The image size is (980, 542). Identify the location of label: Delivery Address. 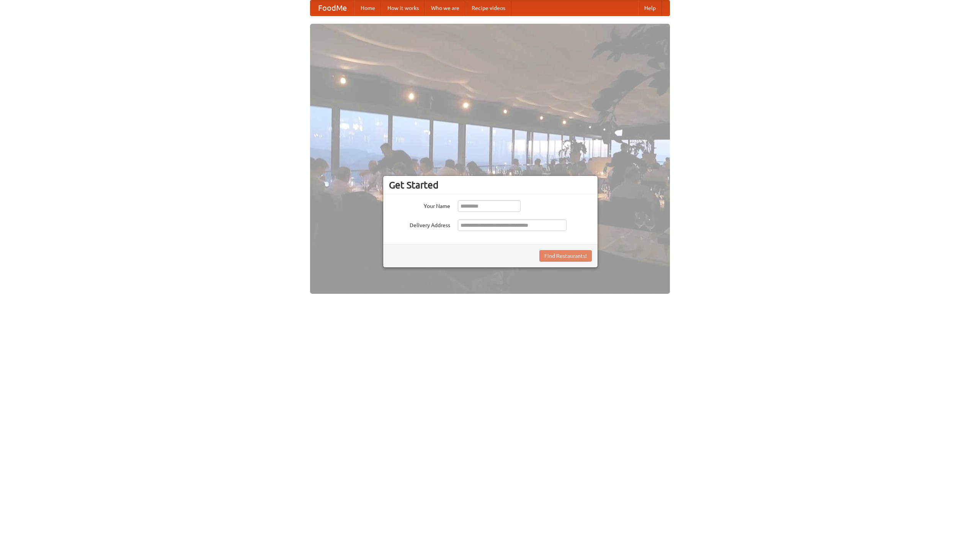
(419, 224).